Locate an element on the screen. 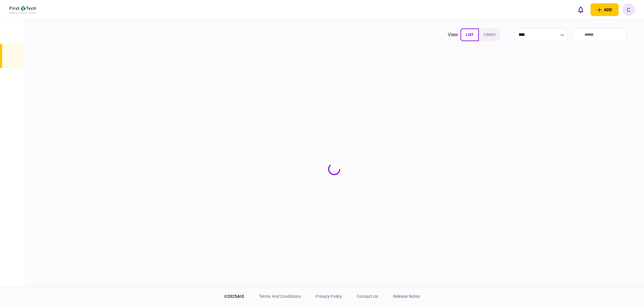 This screenshot has width=644, height=306. button: list is located at coordinates (470, 34).